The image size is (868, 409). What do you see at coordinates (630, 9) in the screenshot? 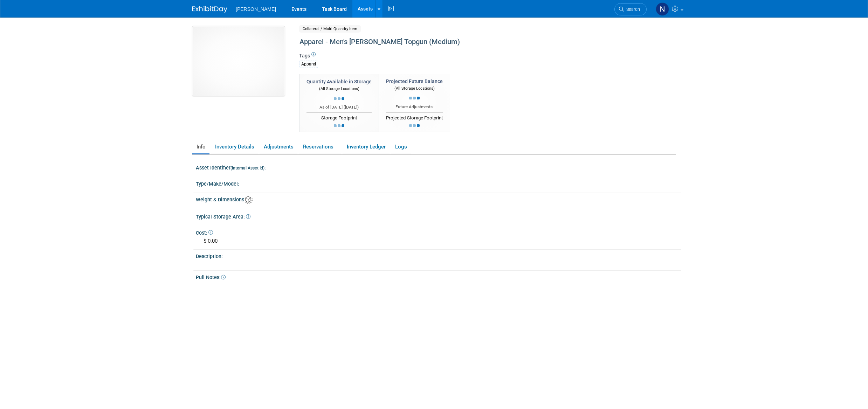
I see `a: Search` at bounding box center [630, 9].